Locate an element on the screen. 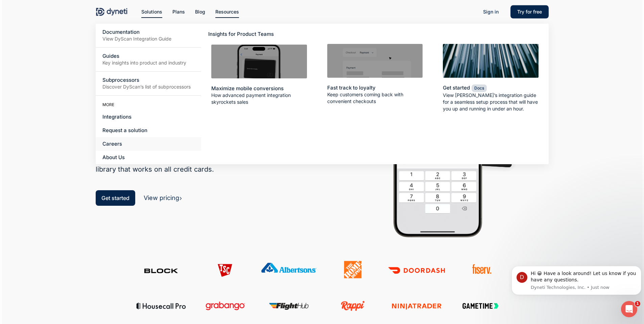  span: Solutions is located at coordinates (152, 12).